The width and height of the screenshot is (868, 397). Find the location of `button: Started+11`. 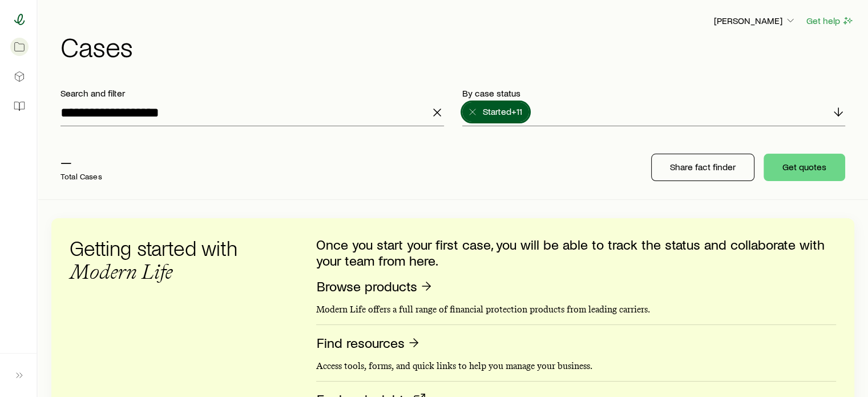

button: Started+11 is located at coordinates (495, 112).